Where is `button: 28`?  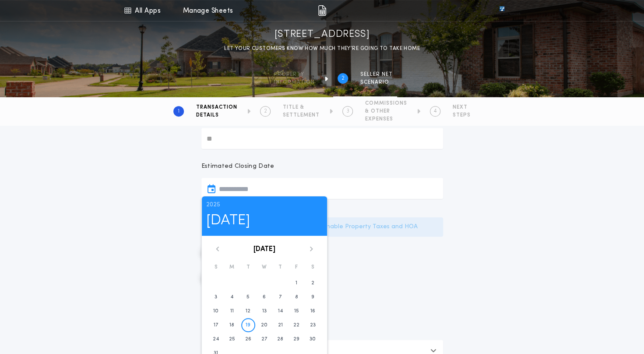
button: 28 is located at coordinates (280, 339).